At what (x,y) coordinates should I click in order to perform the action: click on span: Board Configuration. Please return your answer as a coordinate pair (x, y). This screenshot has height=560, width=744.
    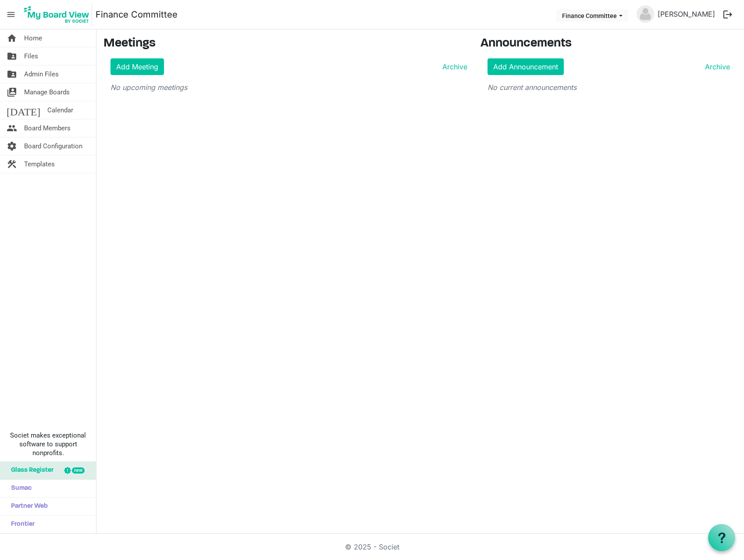
    Looking at the image, I should click on (53, 146).